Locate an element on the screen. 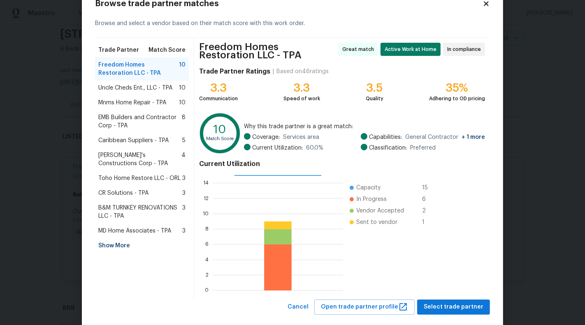 The image size is (585, 325). div: Based on 46 ratings is located at coordinates (302, 72).